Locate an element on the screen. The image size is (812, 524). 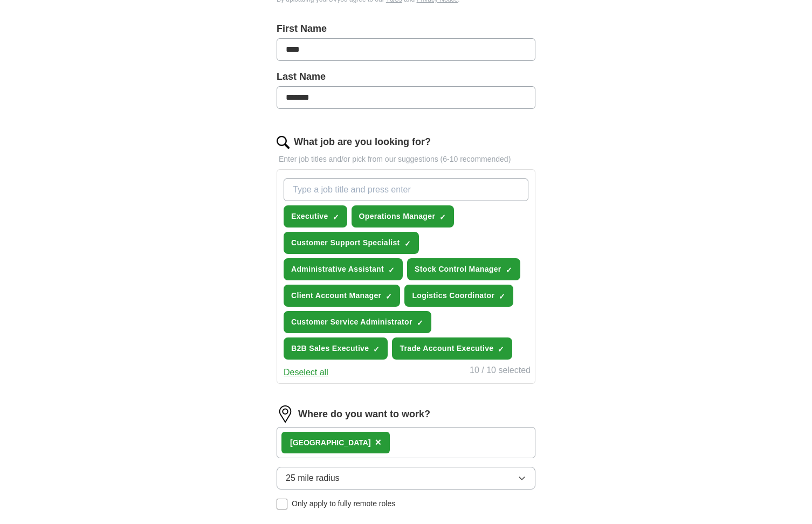
span: Customer Support Specialist is located at coordinates (345, 243).